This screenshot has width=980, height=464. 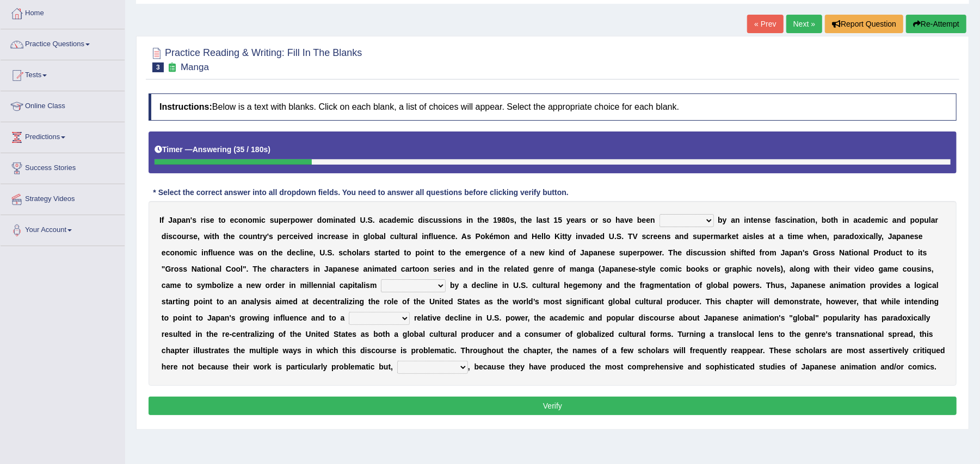 What do you see at coordinates (488, 236) in the screenshot?
I see `b: k` at bounding box center [488, 236].